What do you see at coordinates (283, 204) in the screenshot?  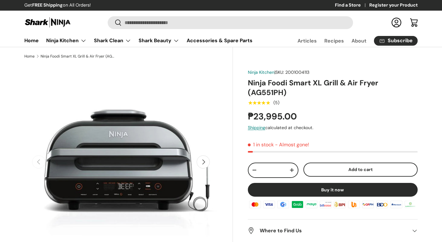 I see `img: gcash` at bounding box center [283, 204].